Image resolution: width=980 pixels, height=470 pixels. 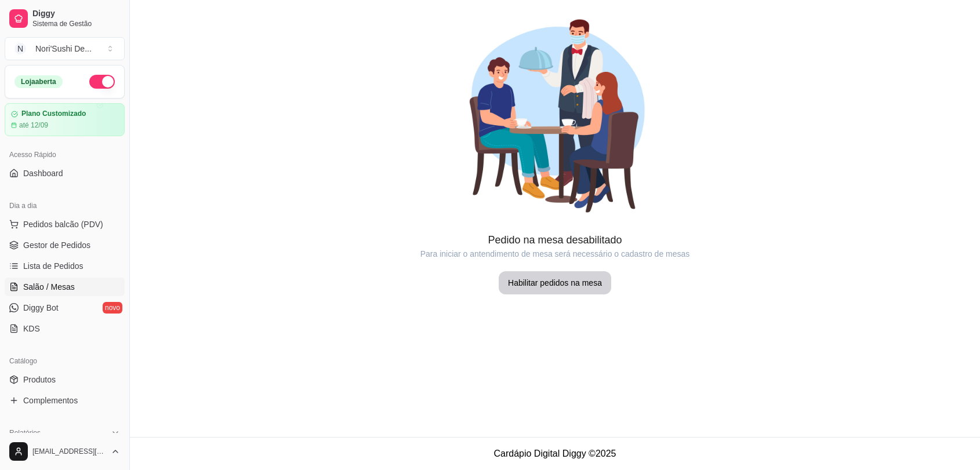 What do you see at coordinates (48, 287) in the screenshot?
I see `span: Salão / Mesas` at bounding box center [48, 287].